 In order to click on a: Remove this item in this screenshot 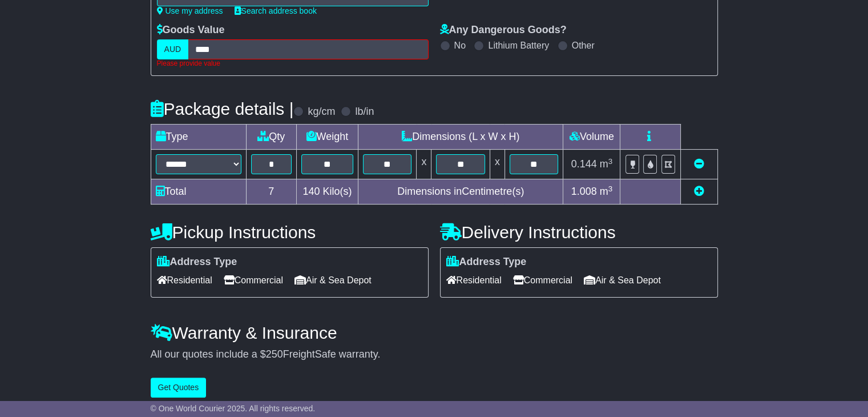, I will do `click(699, 164)`.